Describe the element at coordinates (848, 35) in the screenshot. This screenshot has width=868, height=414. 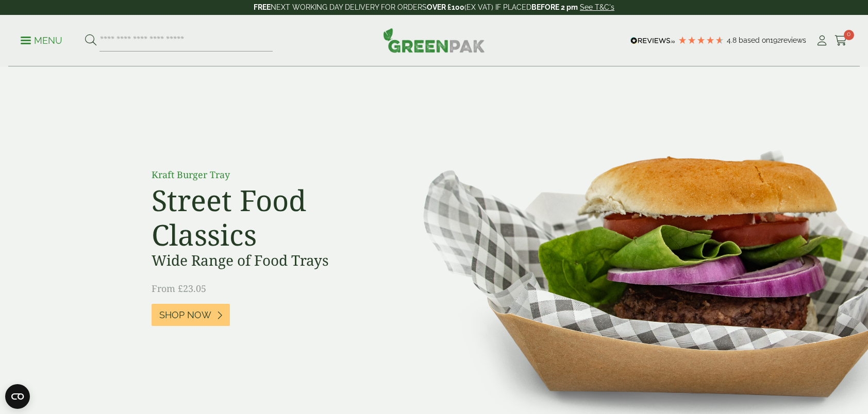
I see `span: 0` at that location.